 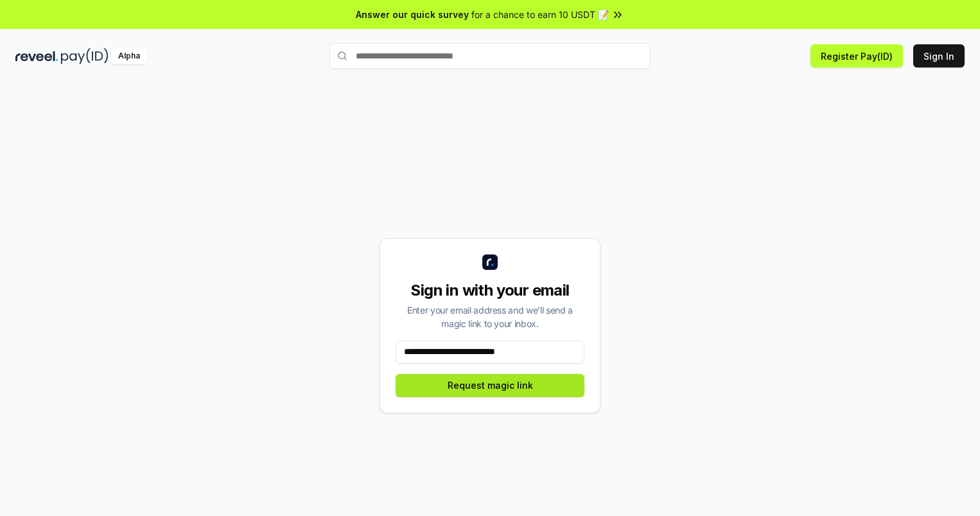 What do you see at coordinates (857, 56) in the screenshot?
I see `button: Register Pay(ID)` at bounding box center [857, 56].